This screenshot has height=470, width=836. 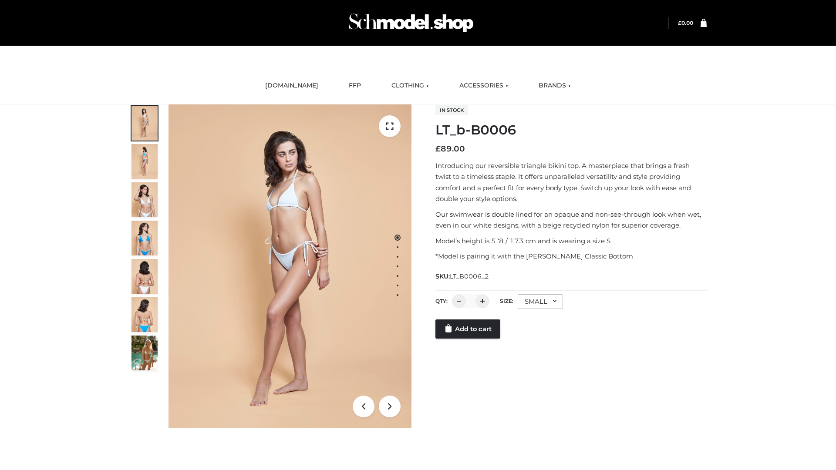 What do you see at coordinates (145, 277) in the screenshot?
I see `img: ArielClassicBikiniTop_CloudNine_AzureSky_OW114ECO_7-scaled.jpg` at bounding box center [145, 277].